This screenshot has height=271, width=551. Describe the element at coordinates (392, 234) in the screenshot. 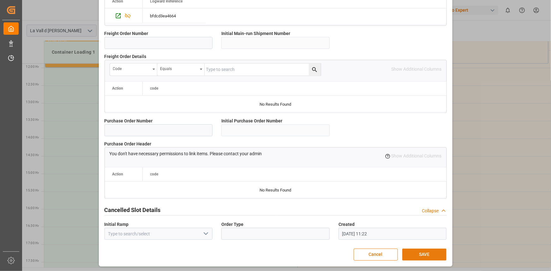

I see `input: DD.MM.YYYY HH:MM` at that location.